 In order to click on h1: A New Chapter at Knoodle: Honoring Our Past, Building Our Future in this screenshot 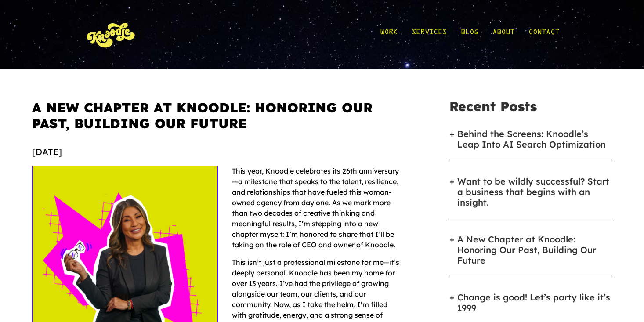, I will do `click(218, 119)`.